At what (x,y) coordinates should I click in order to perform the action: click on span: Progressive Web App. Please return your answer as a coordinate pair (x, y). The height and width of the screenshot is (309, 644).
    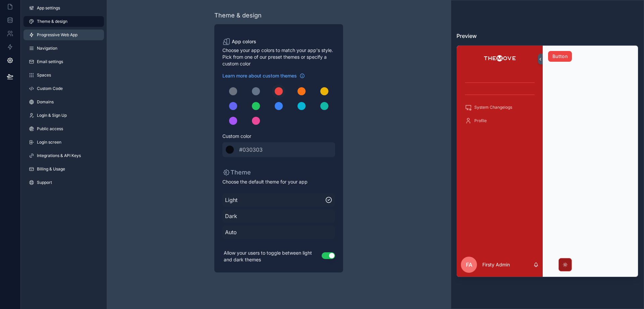
    Looking at the image, I should click on (57, 35).